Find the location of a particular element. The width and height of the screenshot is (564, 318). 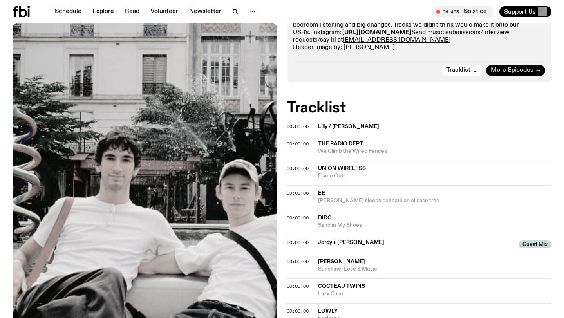

button: Tracklist is located at coordinates (462, 71).